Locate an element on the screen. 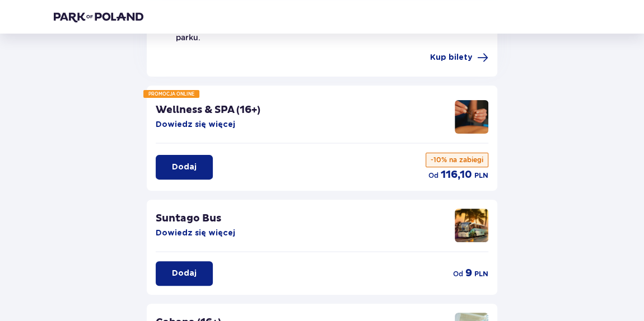  a: Kup bilety is located at coordinates (459, 57).